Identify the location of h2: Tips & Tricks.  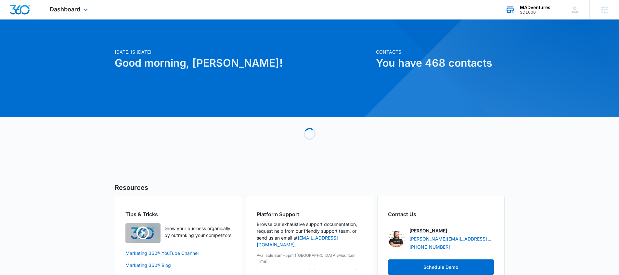
(179, 214).